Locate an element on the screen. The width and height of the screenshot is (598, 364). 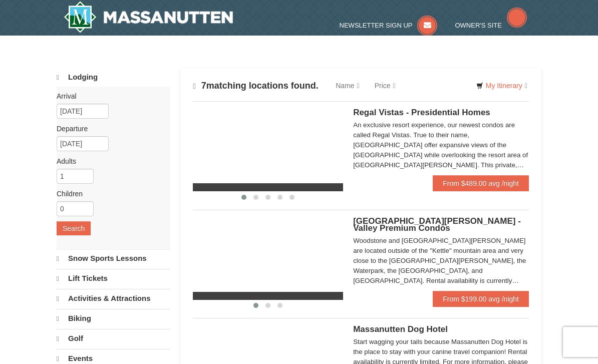
a: From $489.00 avg /night is located at coordinates (481, 183).